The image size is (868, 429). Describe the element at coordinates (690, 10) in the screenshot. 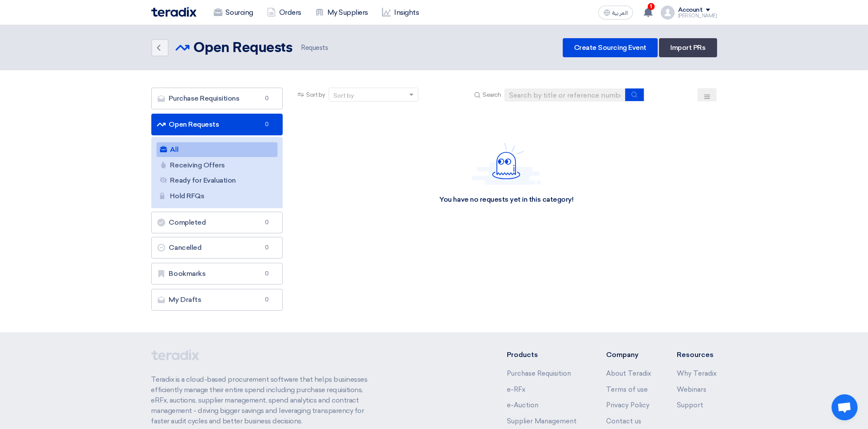

I see `div: Account` at that location.